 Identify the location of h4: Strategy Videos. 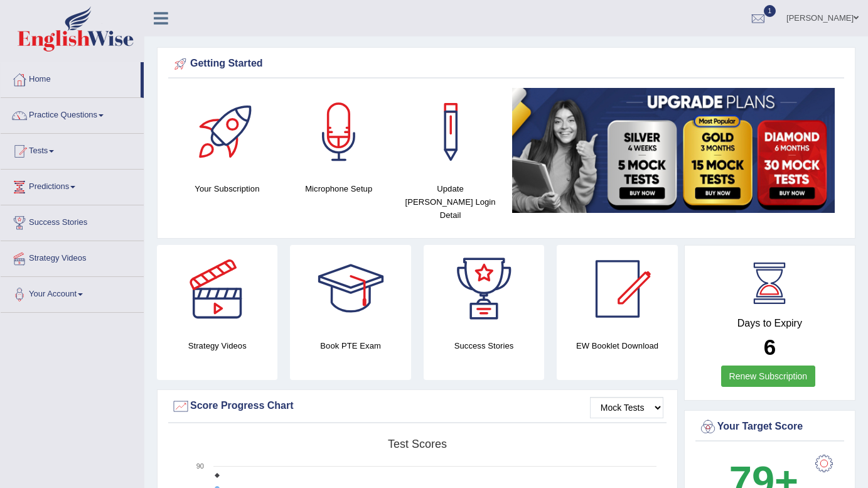
(217, 345).